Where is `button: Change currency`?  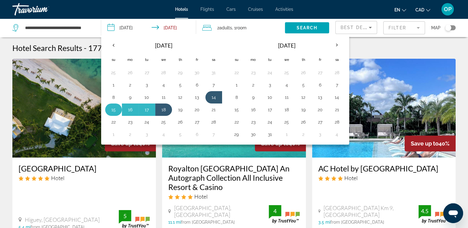
button: Change currency is located at coordinates (423, 10).